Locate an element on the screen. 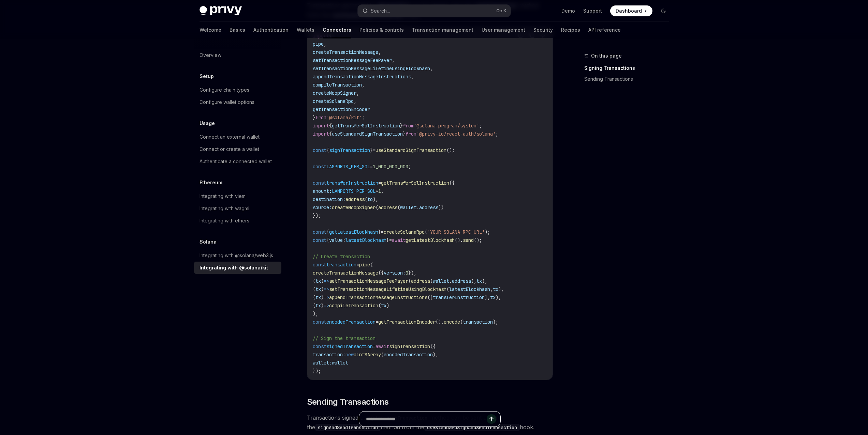 The width and height of the screenshot is (868, 435). span: Dashboard is located at coordinates (628, 11).